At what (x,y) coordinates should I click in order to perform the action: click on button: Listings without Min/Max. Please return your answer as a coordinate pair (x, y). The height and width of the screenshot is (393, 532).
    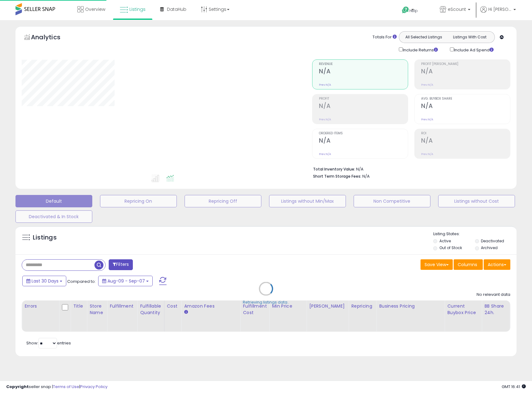
    Looking at the image, I should click on (307, 201).